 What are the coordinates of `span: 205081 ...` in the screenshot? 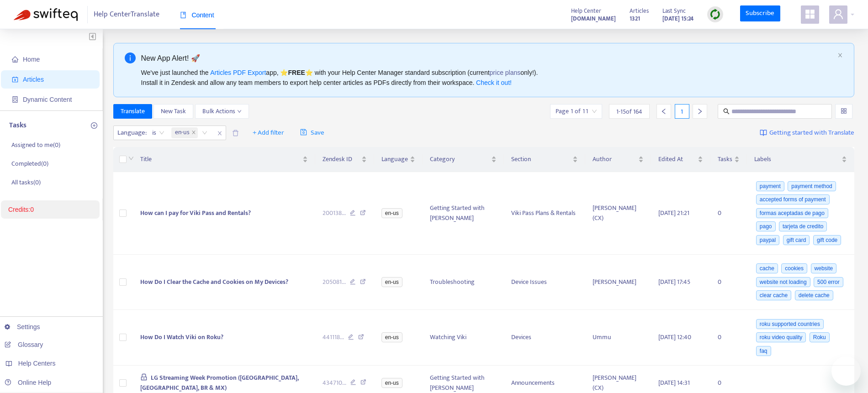 It's located at (334, 282).